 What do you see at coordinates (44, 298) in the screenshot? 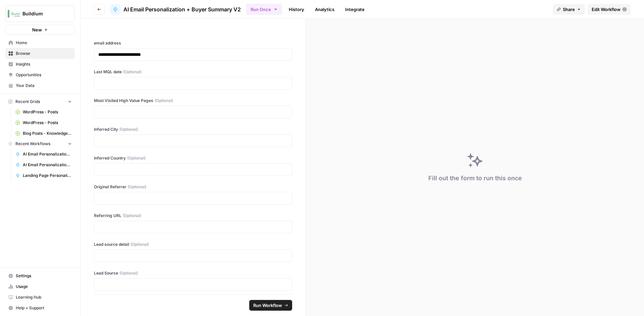
I see `span: Learning Hub` at bounding box center [44, 298].